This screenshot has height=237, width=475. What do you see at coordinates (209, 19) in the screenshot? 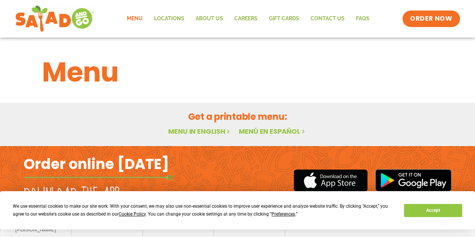
I see `a: About Us` at bounding box center [209, 19].